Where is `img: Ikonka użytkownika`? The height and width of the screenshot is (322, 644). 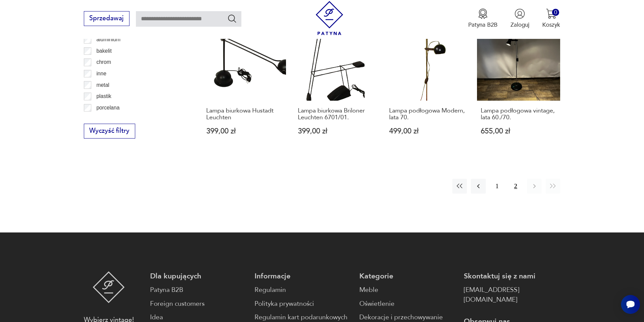 img: Ikonka użytkownika is located at coordinates (520, 14).